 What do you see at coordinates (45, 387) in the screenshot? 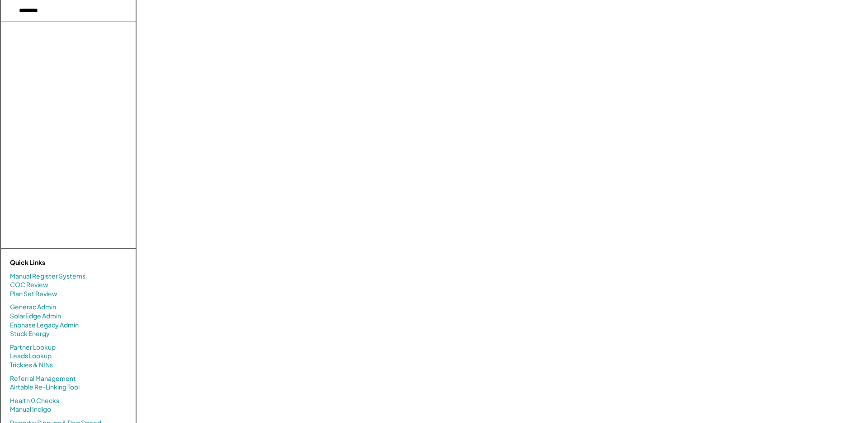
I see `a: Airtable Re-Linking Tool` at bounding box center [45, 387].